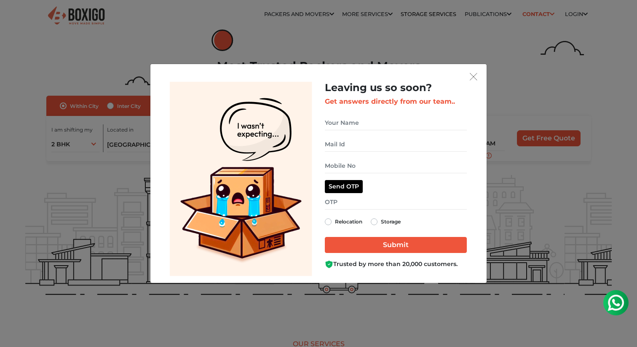  What do you see at coordinates (395, 144) in the screenshot?
I see `input: Mail Id` at bounding box center [395, 144].